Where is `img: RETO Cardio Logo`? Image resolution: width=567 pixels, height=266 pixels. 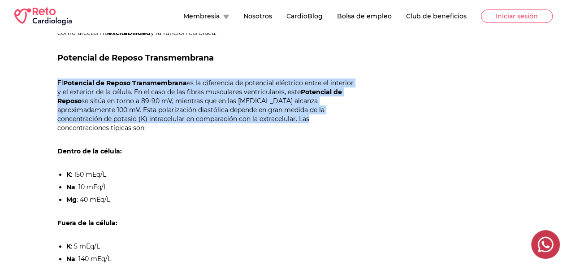
img: RETO Cardio Logo is located at coordinates (43, 16).